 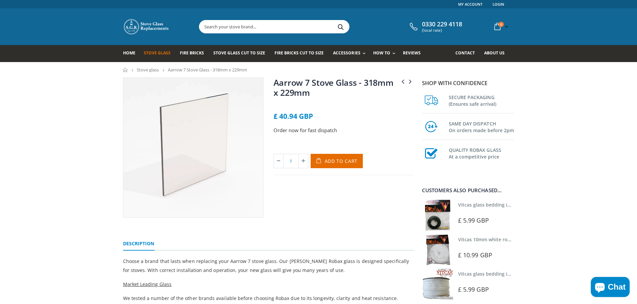 I want to click on span: Aarrow 7 Stove Glass - 318mm x 229mm, so click(x=207, y=70).